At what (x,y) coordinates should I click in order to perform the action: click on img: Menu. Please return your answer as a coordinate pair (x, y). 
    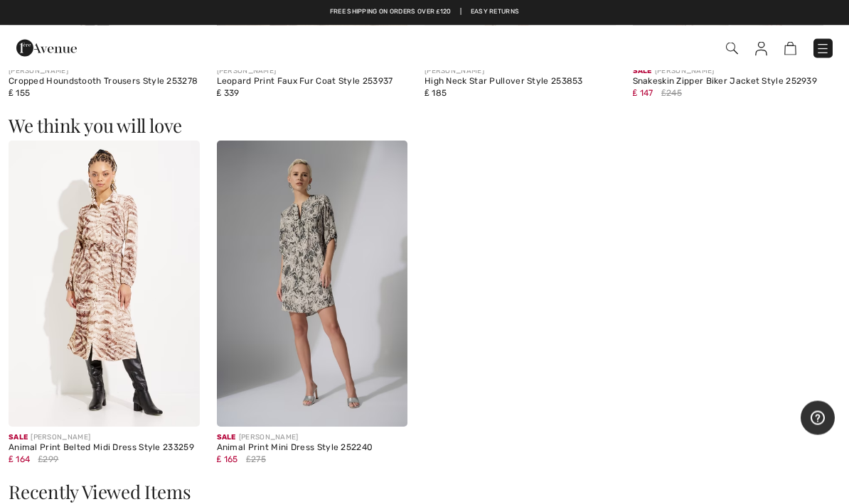
    Looking at the image, I should click on (822, 49).